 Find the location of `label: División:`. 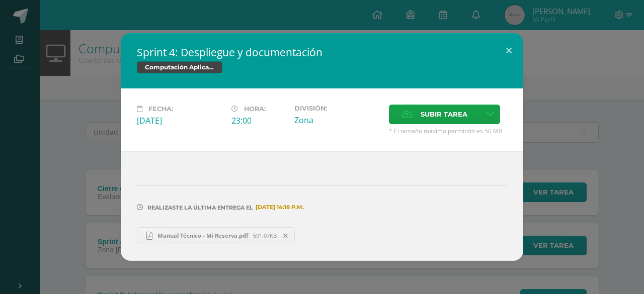

label: División: is located at coordinates (338, 108).